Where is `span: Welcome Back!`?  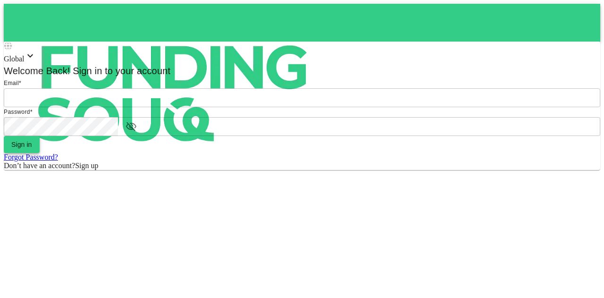 span: Welcome Back! is located at coordinates (37, 71).